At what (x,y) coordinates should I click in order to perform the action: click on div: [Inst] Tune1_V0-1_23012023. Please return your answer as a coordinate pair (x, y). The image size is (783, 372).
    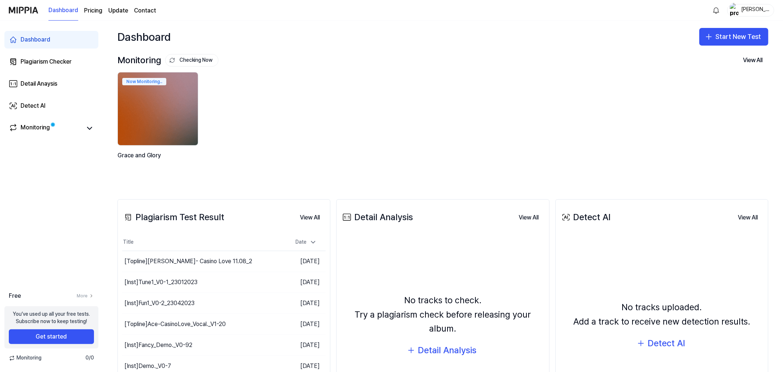
    Looking at the image, I should click on (161, 282).